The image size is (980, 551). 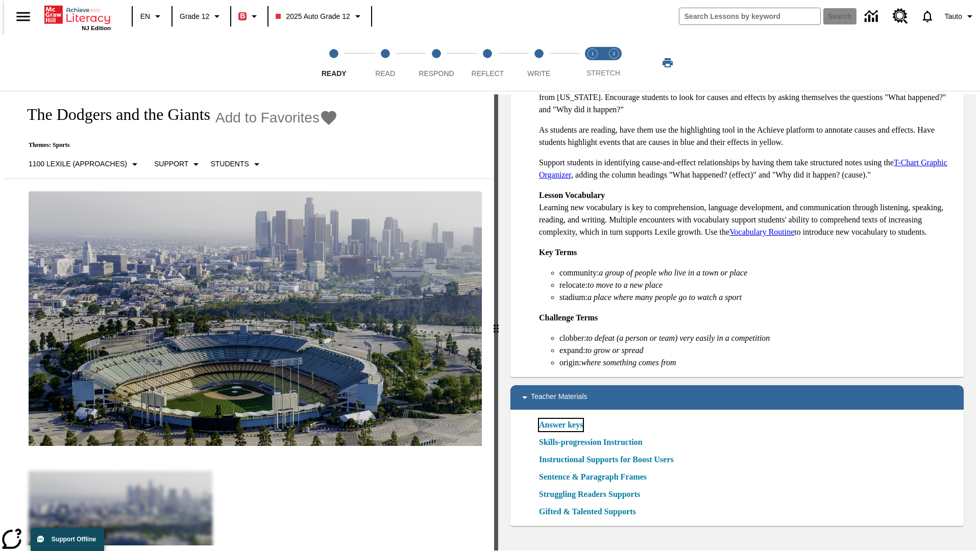 I want to click on a: Resource Center, Will open in new tab, so click(x=900, y=16).